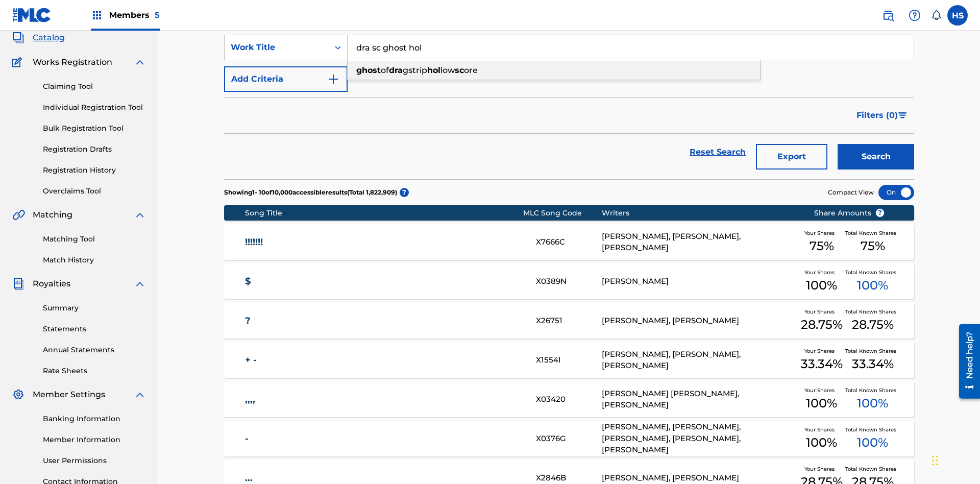 Image resolution: width=980 pixels, height=484 pixels. What do you see at coordinates (73, 62) in the screenshot?
I see `span: Works Registration` at bounding box center [73, 62].